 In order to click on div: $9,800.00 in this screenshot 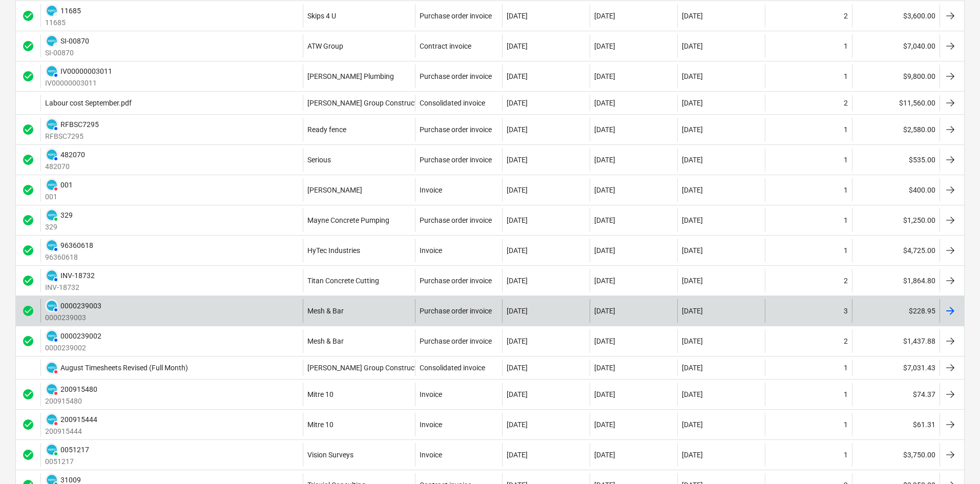, I will do `click(896, 76)`.